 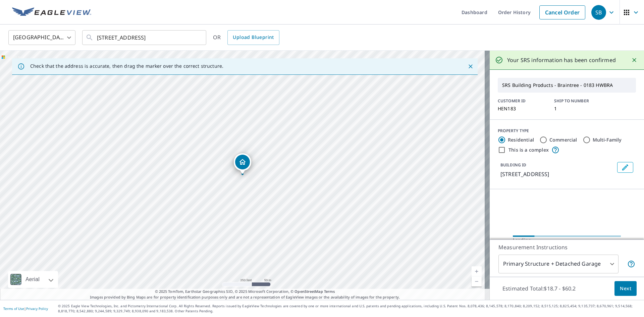 What do you see at coordinates (127, 66) in the screenshot?
I see `p: Check that the address is accurate, then drag the marker over the correct structure.` at bounding box center [127, 66].